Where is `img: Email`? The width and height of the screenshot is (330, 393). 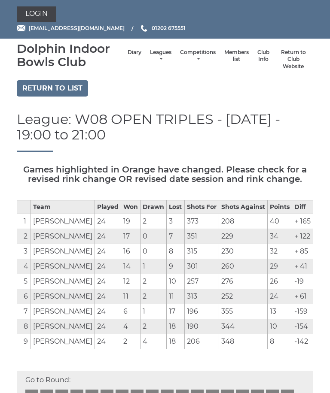
img: Email is located at coordinates (21, 28).